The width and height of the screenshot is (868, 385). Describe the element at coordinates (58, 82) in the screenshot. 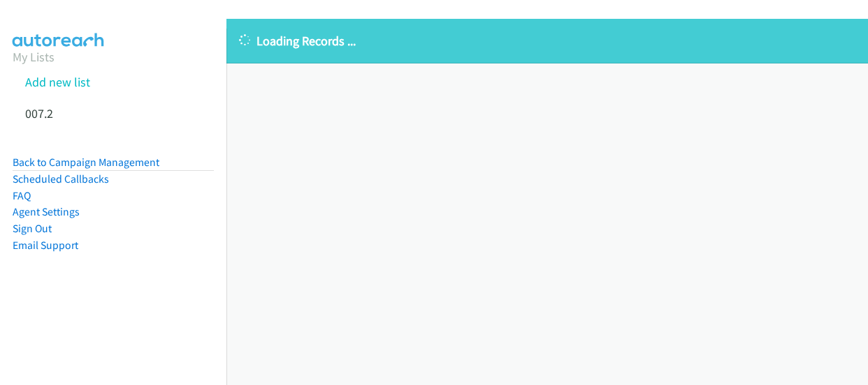

I see `a: Add new list` at that location.